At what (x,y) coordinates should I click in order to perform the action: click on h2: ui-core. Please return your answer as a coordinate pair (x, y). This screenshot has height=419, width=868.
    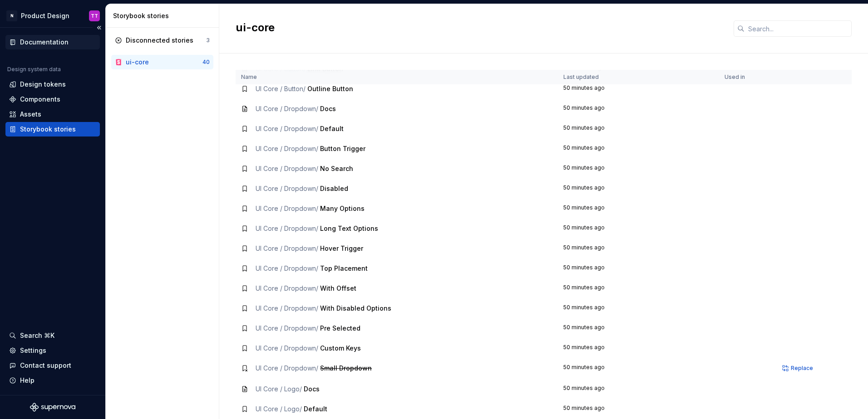
    Looking at the image, I should click on (479, 28).